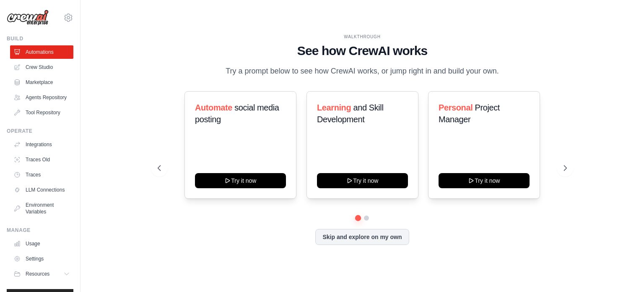  Describe the element at coordinates (456, 107) in the screenshot. I see `span: Personal` at that location.